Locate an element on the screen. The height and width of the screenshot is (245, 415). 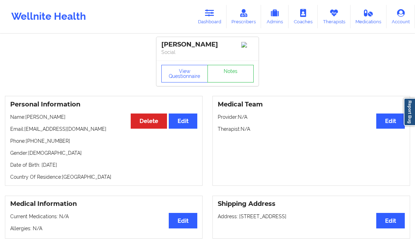
a: Therapists is located at coordinates (334, 17).